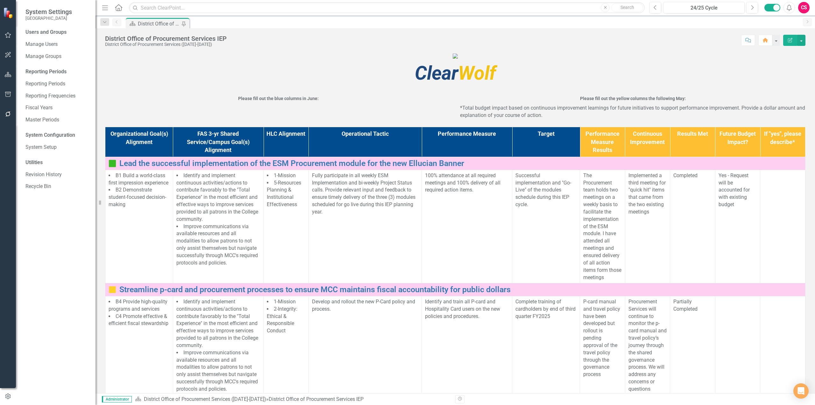 The image size is (815, 405). Describe the element at coordinates (365, 305) in the screenshot. I see `p: Develop and rollout the new P-Card policy and process.` at that location.